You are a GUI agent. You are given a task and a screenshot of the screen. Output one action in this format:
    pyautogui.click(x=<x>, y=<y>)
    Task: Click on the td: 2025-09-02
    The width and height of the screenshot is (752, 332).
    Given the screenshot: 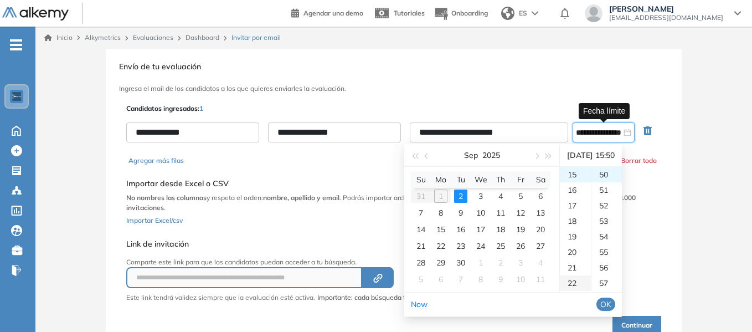 What is the action you would take?
    pyautogui.click(x=461, y=196)
    